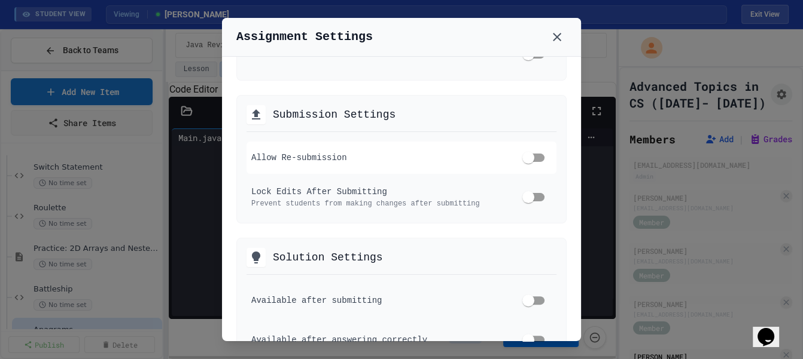 This screenshot has height=359, width=803. Describe the element at coordinates (304, 37) in the screenshot. I see `h1: Assignment Settings` at that location.